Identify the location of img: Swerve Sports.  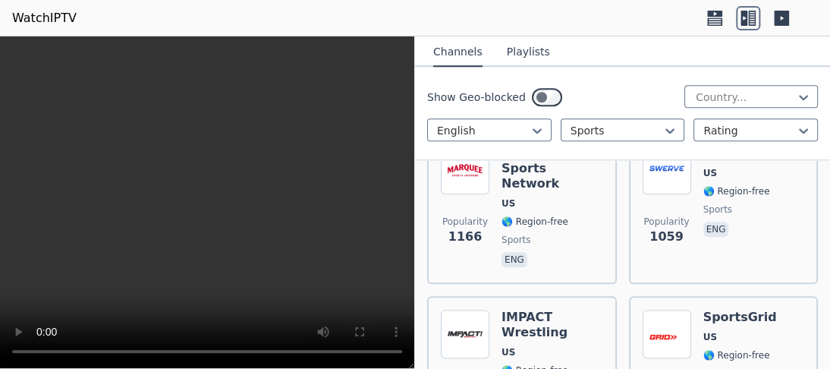
(667, 170).